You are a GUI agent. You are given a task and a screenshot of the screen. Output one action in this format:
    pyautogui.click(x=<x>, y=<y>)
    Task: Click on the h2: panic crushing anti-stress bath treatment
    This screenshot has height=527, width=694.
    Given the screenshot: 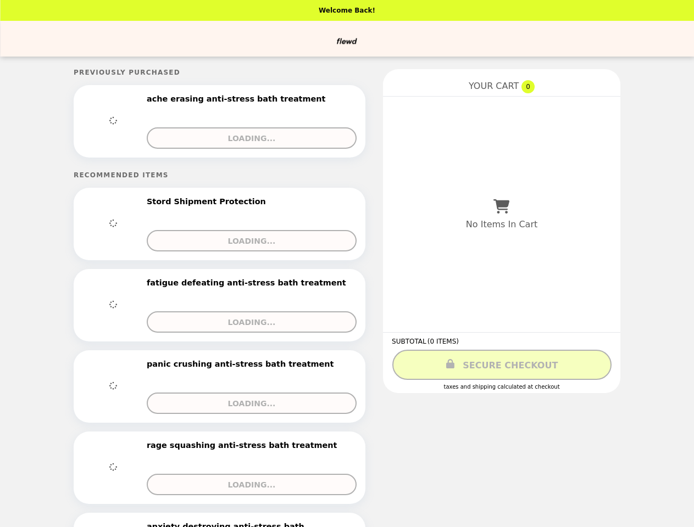 What is the action you would take?
    pyautogui.click(x=242, y=364)
    